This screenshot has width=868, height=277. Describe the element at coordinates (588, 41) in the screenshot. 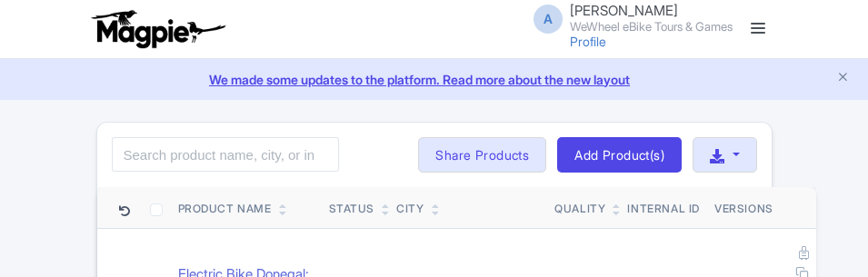

I see `a: Profile` at that location.